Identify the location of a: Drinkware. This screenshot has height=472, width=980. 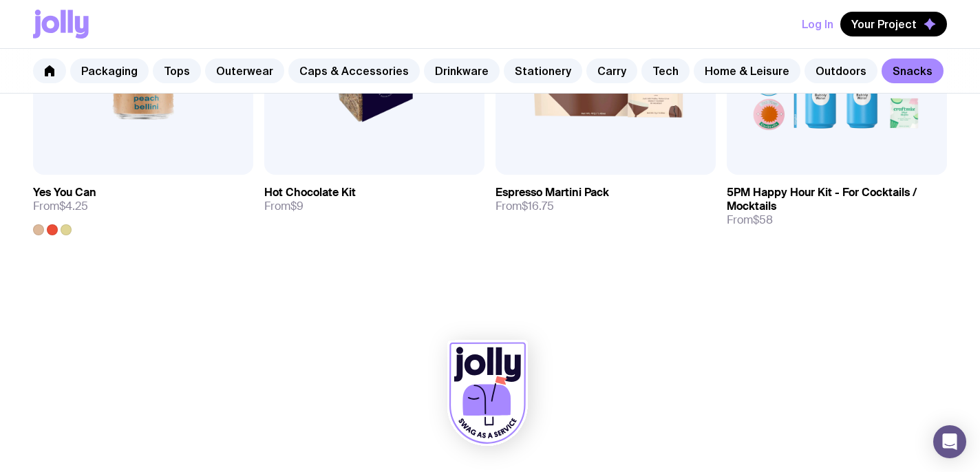
(462, 71).